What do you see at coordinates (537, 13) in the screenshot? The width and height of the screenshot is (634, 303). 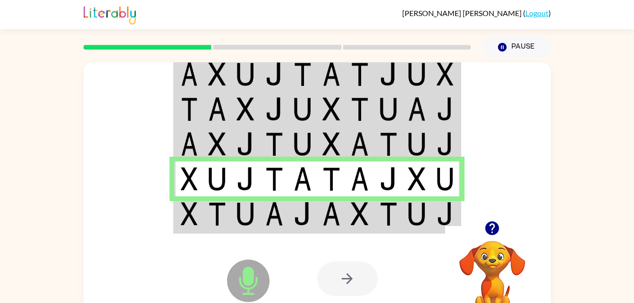 I see `a: Logout` at bounding box center [537, 13].